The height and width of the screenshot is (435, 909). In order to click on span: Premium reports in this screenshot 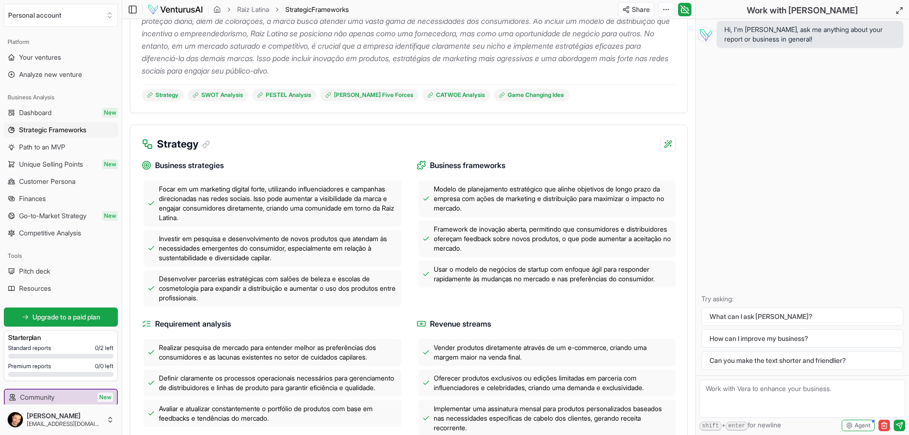, I will do `click(30, 366)`.